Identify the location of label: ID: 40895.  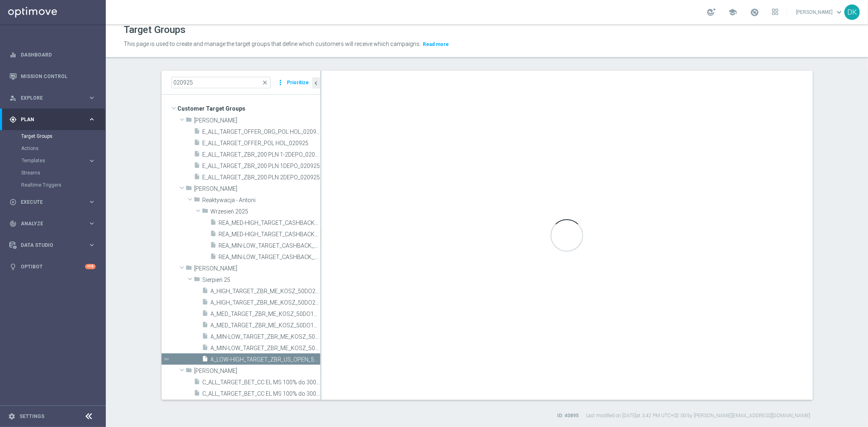
(568, 415).